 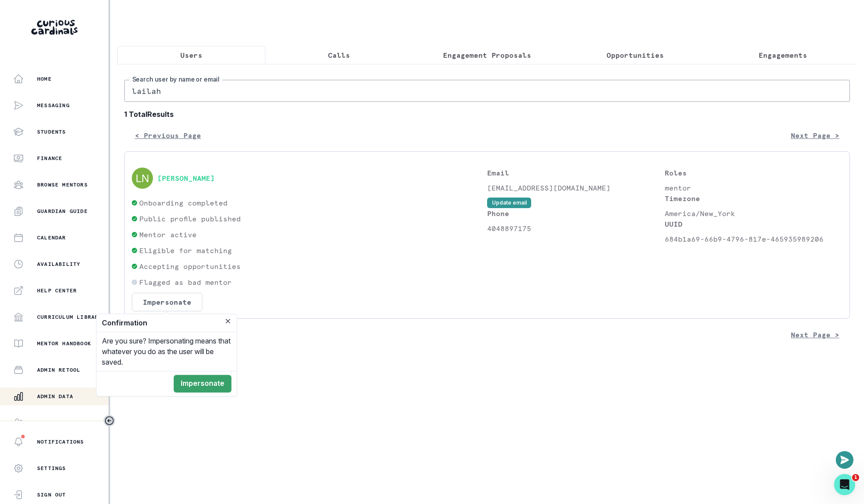 I want to click on p: Finance, so click(x=50, y=158).